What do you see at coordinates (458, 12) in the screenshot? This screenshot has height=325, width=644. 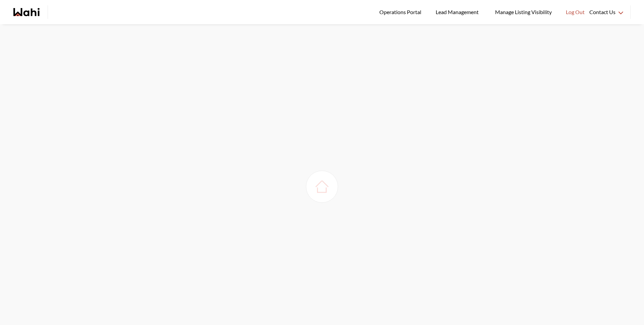 I see `span: Lead Management` at bounding box center [458, 12].